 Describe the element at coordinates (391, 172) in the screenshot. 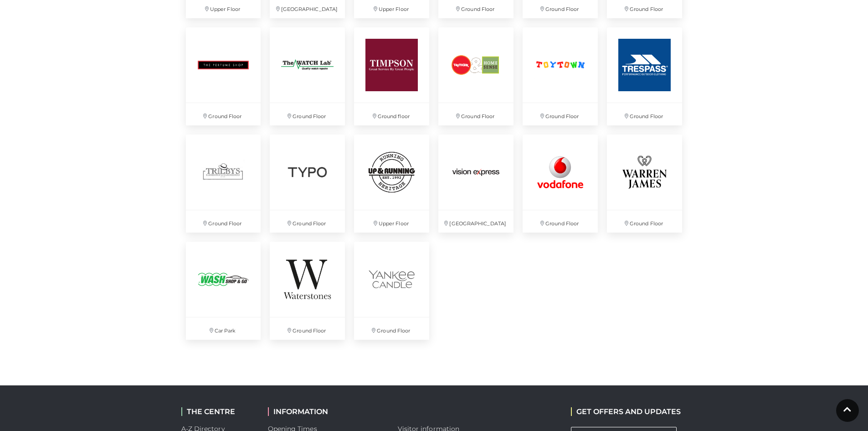

I see `img: Up & Running at Festival Place` at that location.